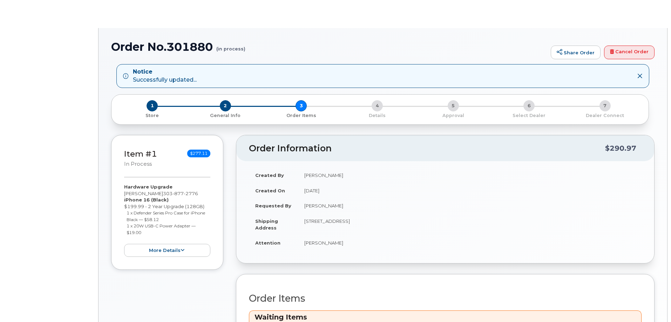  I want to click on h2: Order Items, so click(446, 299).